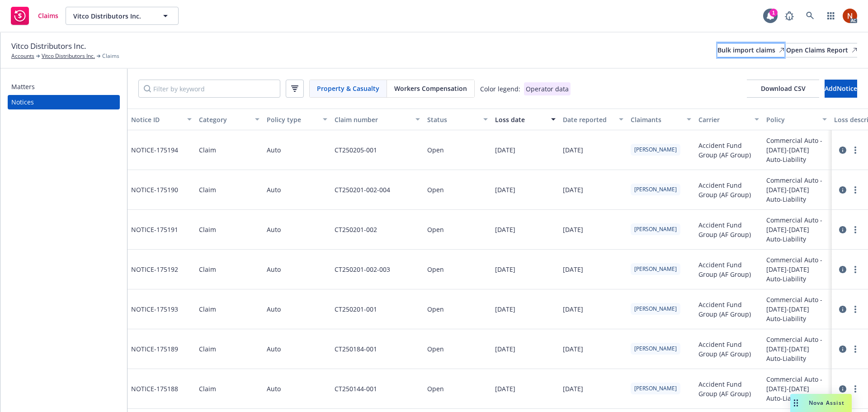 This screenshot has width=868, height=412. Describe the element at coordinates (154, 230) in the screenshot. I see `span: NOTICE- 175191` at that location.